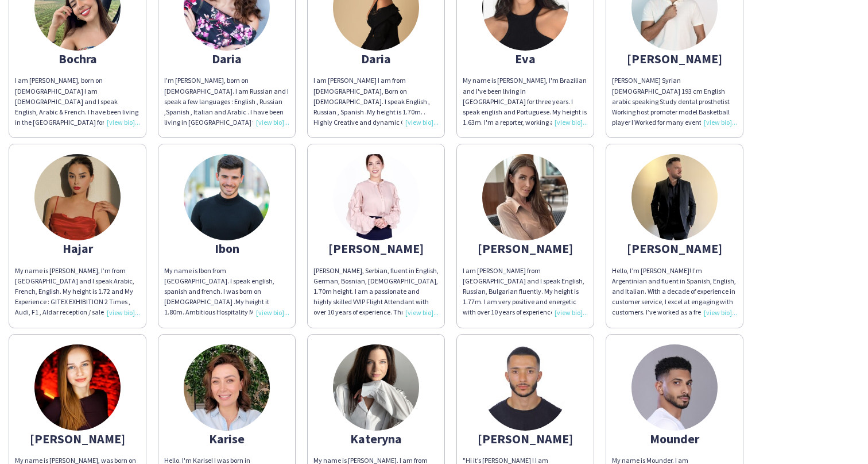 The height and width of the screenshot is (464, 868). Describe the element at coordinates (227, 388) in the screenshot. I see `img: thumb-64d0e70f1f46d.jpg` at that location.